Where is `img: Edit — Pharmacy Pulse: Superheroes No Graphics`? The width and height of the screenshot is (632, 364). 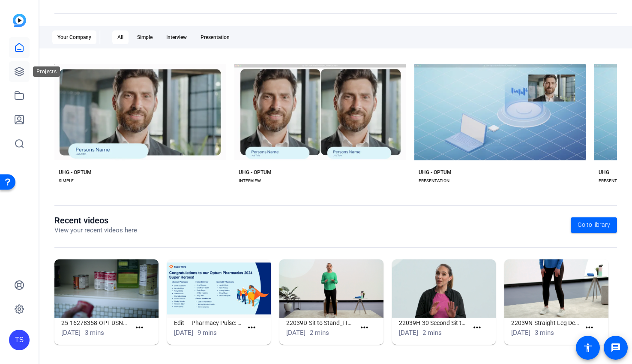
img: Edit — Pharmacy Pulse: Superheroes No Graphics is located at coordinates (219, 288).